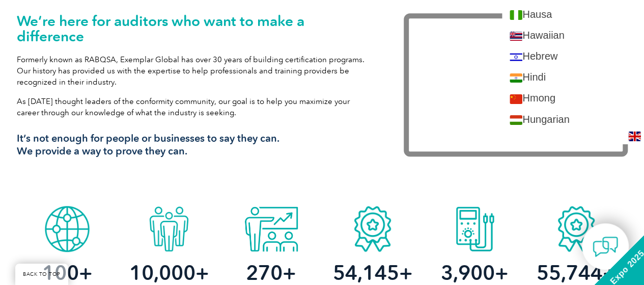 This screenshot has width=644, height=285. What do you see at coordinates (195, 145) in the screenshot?
I see `h3: It’s not enough for people or businesses to say they can. We provide a way to prove they can.` at bounding box center [195, 145].